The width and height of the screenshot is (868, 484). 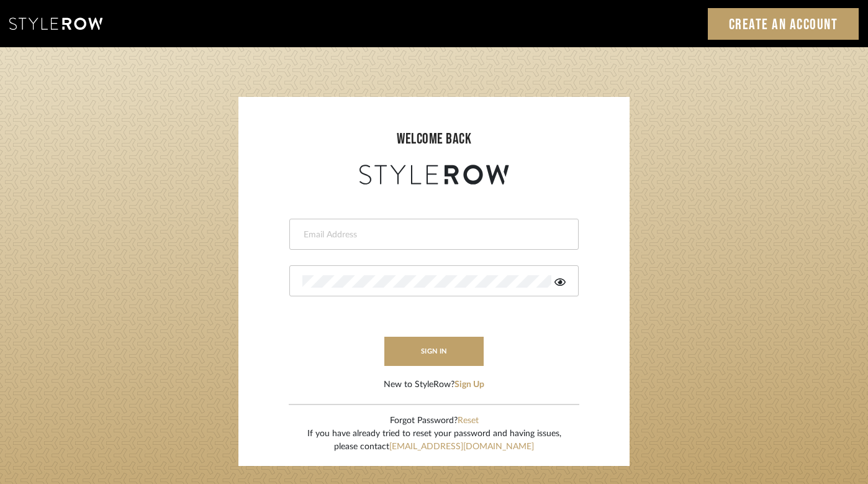 I want to click on a: Create an Account, so click(x=783, y=24).